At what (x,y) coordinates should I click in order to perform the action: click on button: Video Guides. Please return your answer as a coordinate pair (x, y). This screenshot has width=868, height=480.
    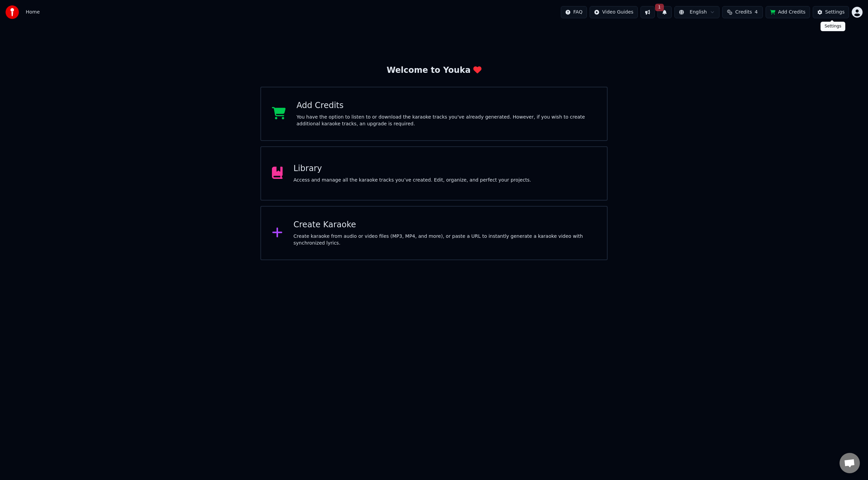
    Looking at the image, I should click on (614, 12).